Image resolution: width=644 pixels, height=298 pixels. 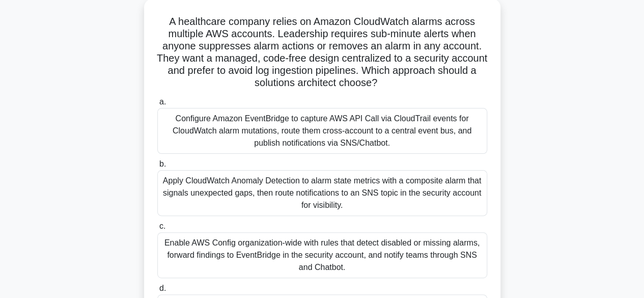 I want to click on div: Configure Amazon EventBridge to capture AWS API Call via CloudTrail events for CloudWatch alarm m..., so click(x=323, y=131).